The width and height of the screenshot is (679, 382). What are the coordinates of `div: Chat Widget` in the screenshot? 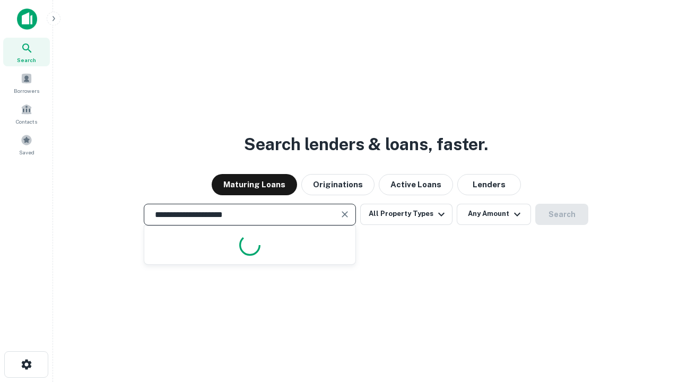 It's located at (653, 323).